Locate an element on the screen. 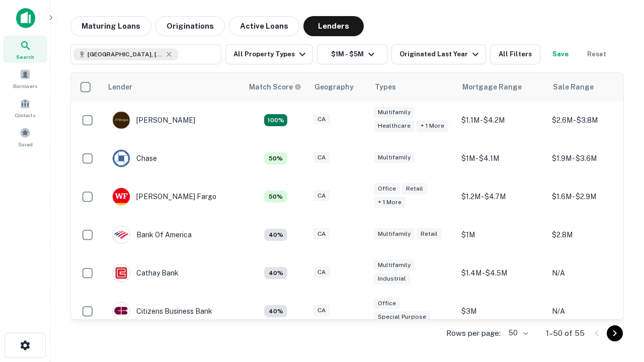 Image resolution: width=644 pixels, height=362 pixels. th: Types is located at coordinates (413, 87).